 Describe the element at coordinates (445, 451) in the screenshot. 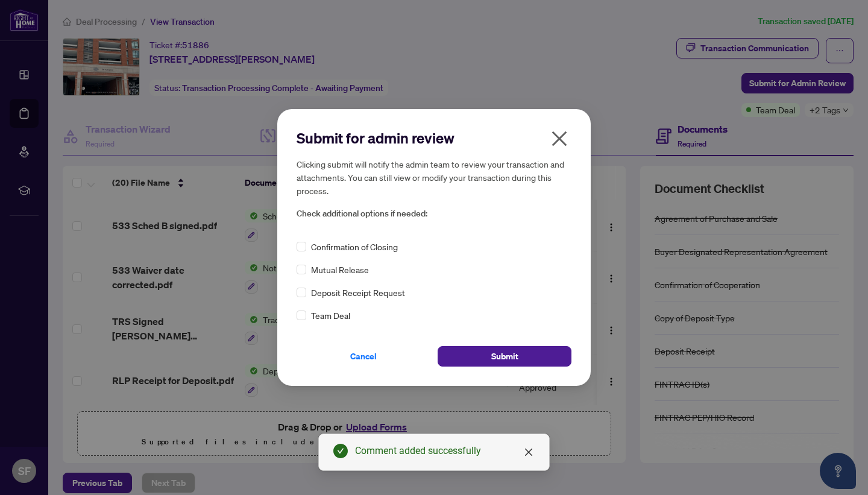

I see `div: Comment added successfully` at that location.